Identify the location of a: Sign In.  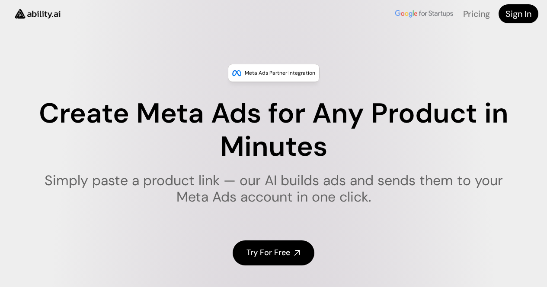
(518, 14).